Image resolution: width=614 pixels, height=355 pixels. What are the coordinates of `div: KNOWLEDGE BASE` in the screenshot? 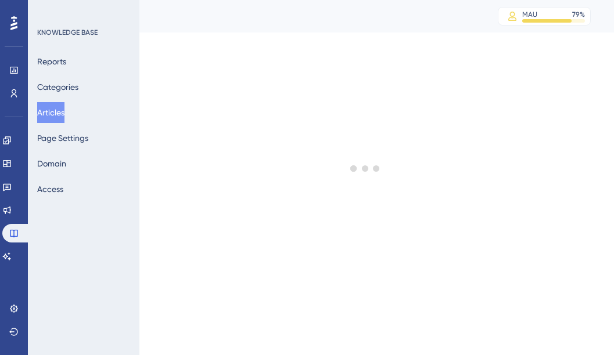 It's located at (67, 33).